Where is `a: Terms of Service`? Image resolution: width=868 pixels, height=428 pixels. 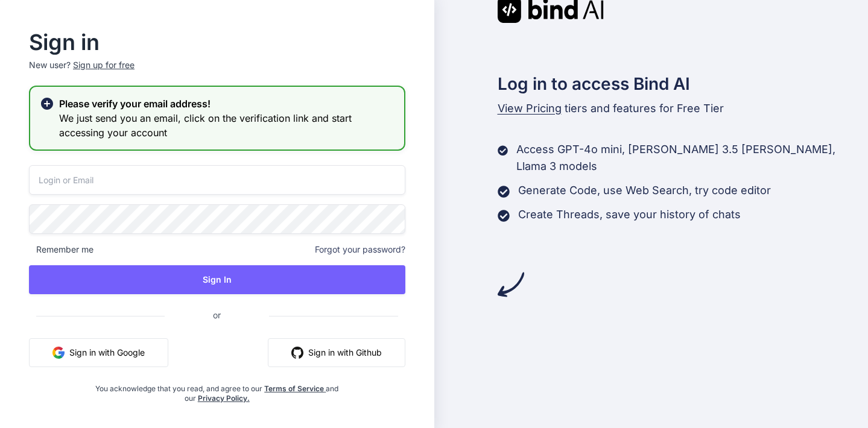 a: Terms of Service is located at coordinates (295, 388).